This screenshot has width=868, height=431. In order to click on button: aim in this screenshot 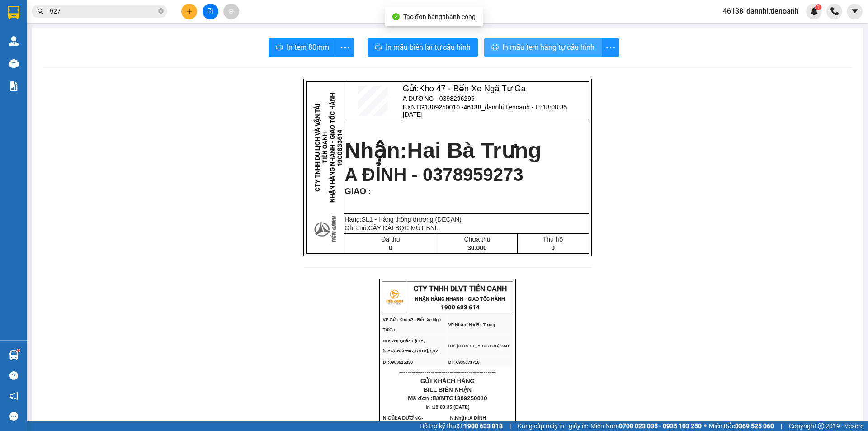, I will do `click(231, 11)`.